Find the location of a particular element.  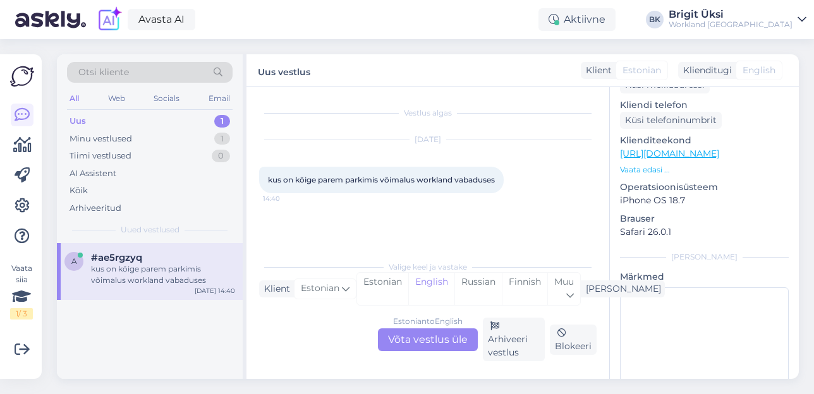

img: Askly Logo is located at coordinates (22, 76).